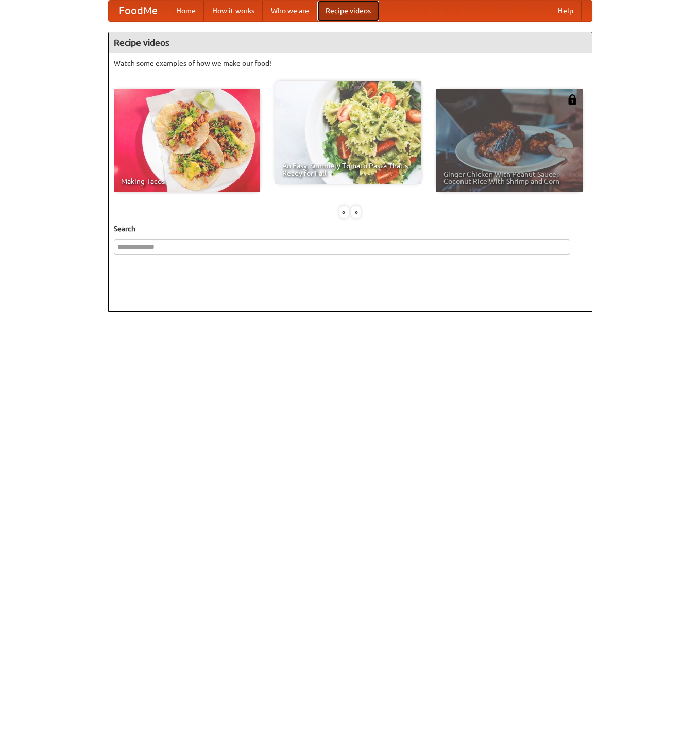 The height and width of the screenshot is (729, 700). Describe the element at coordinates (572, 100) in the screenshot. I see `img: 483408.png` at that location.